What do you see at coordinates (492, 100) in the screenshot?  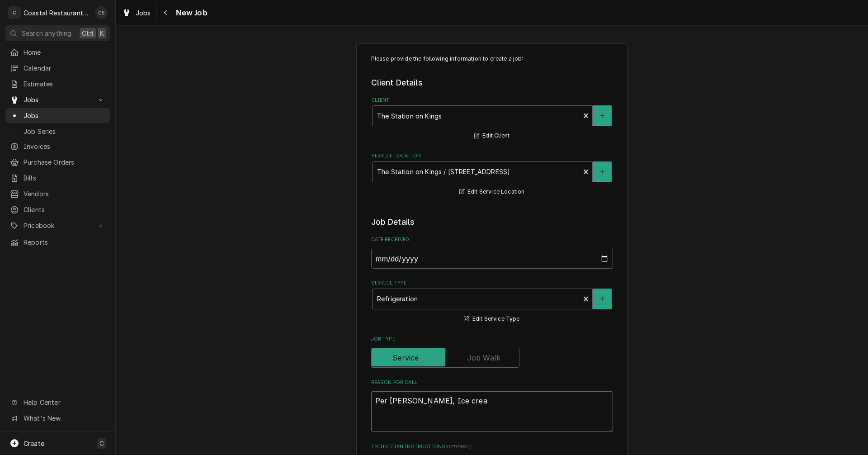 I see `label: Client` at bounding box center [492, 100].